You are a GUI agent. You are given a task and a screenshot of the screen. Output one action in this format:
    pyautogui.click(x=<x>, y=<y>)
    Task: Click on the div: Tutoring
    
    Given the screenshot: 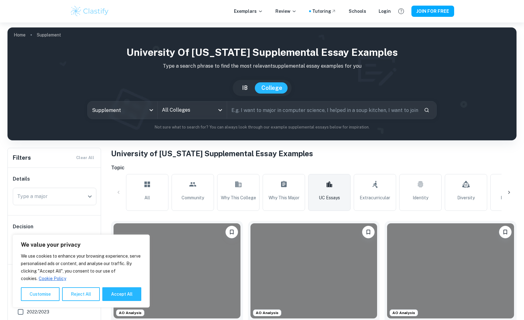 What is the action you would take?
    pyautogui.click(x=324, y=11)
    